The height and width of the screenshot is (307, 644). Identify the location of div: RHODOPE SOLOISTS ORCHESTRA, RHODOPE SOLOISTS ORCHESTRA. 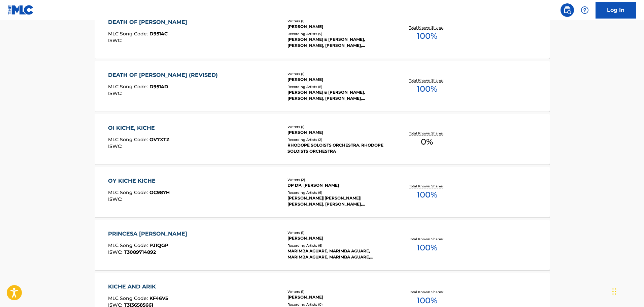
(339, 148).